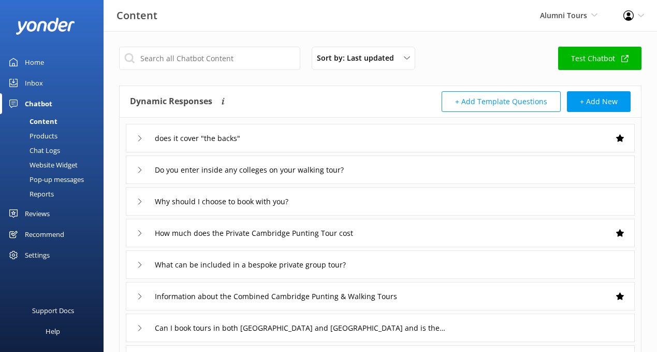  I want to click on button: + Add New, so click(599, 102).